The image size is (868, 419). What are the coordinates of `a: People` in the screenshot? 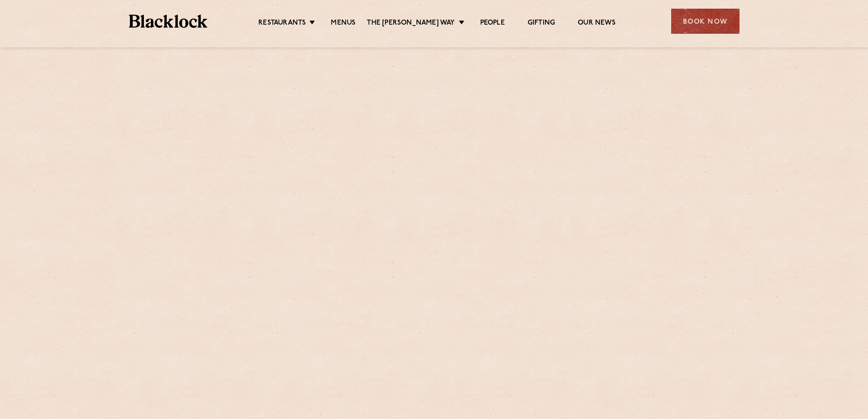 It's located at (493, 24).